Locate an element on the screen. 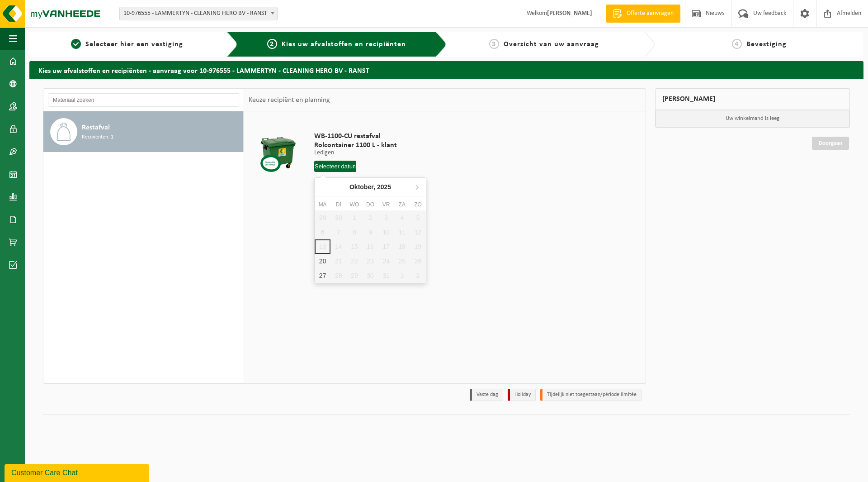 The width and height of the screenshot is (868, 482). span: Recipiënten: 1 is located at coordinates (98, 137).